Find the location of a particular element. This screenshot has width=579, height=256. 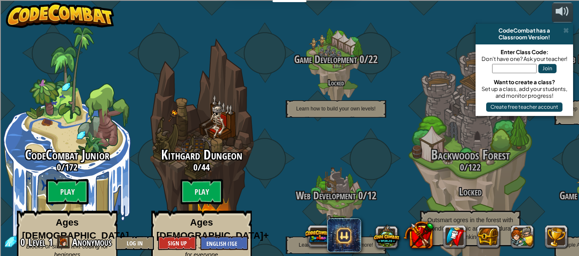

input: Search outlines is located at coordinates (41, 15).